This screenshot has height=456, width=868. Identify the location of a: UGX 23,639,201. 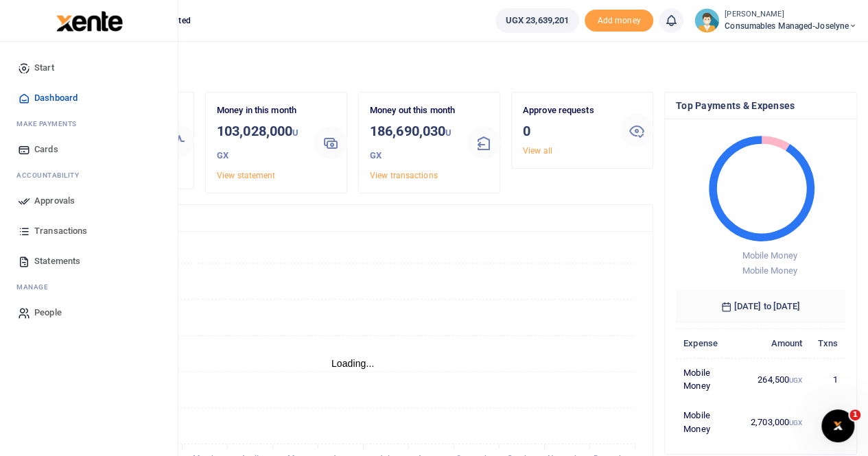
(537, 20).